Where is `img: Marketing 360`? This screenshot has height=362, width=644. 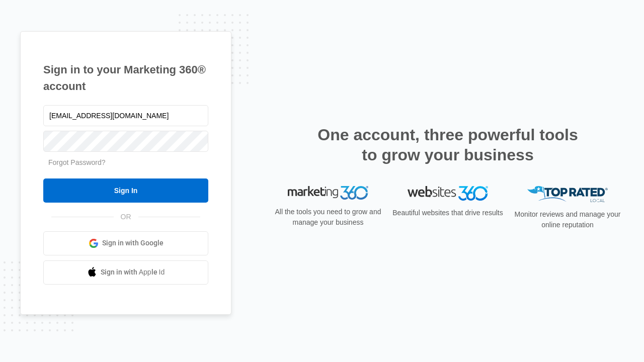 img: Marketing 360 is located at coordinates (328, 193).